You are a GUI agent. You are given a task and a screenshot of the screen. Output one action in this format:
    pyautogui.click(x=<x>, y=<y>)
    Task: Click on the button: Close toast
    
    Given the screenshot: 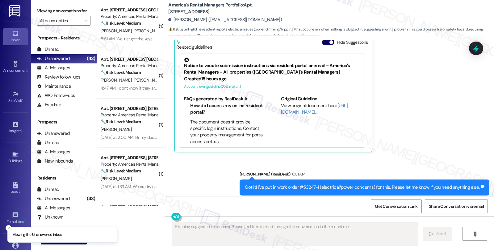 What is the action you would take?
    pyautogui.click(x=9, y=229)
    